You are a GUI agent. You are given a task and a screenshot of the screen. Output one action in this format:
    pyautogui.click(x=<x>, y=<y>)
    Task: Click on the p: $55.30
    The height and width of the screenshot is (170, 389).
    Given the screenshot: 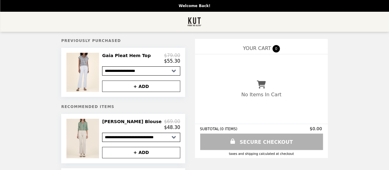 What is the action you would take?
    pyautogui.click(x=172, y=61)
    